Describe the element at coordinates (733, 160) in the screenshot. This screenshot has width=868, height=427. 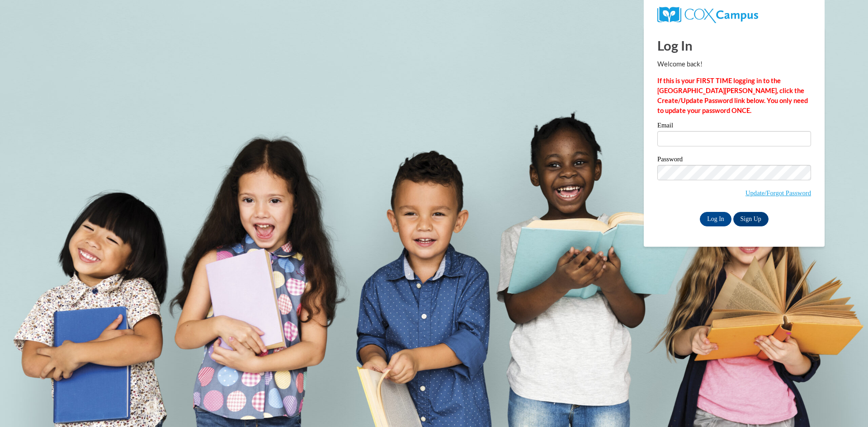
I see `label: Password` at that location.